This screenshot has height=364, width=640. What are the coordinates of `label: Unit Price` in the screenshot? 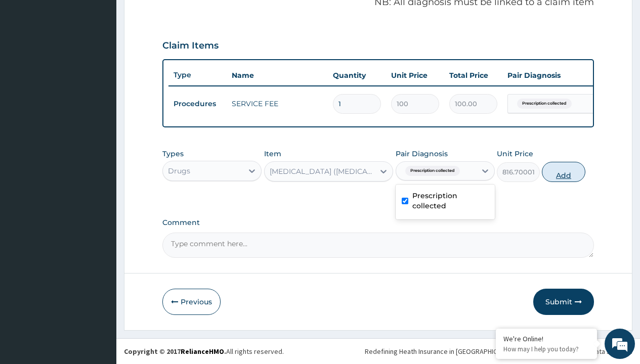 It's located at (515, 154).